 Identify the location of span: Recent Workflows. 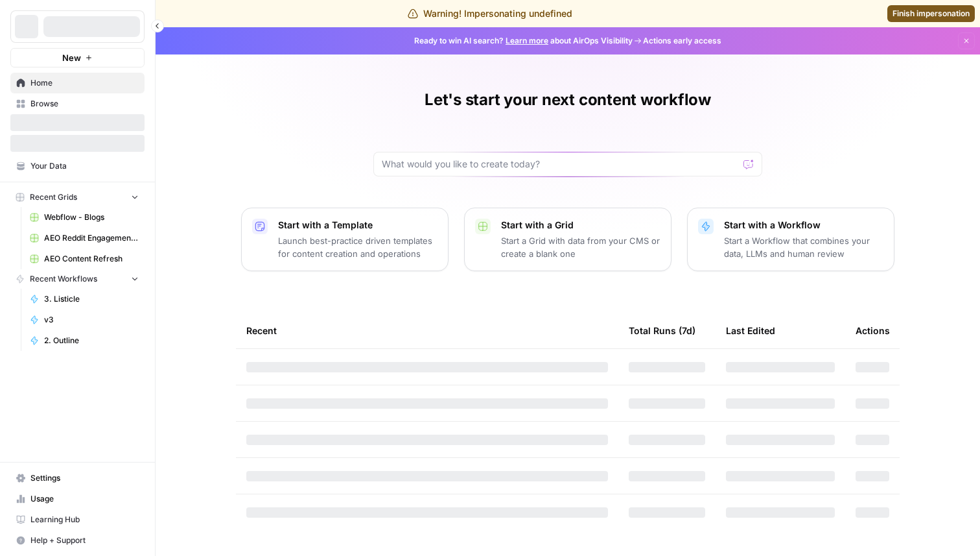
(63, 279).